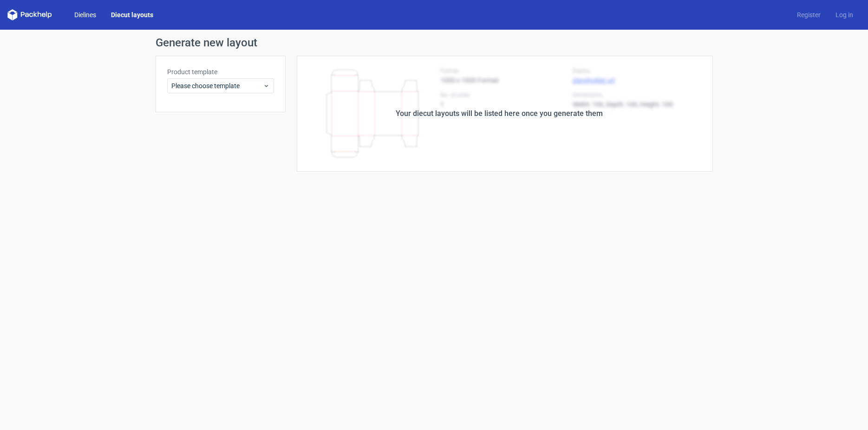 The image size is (868, 430). What do you see at coordinates (845, 15) in the screenshot?
I see `a: Log in` at bounding box center [845, 15].